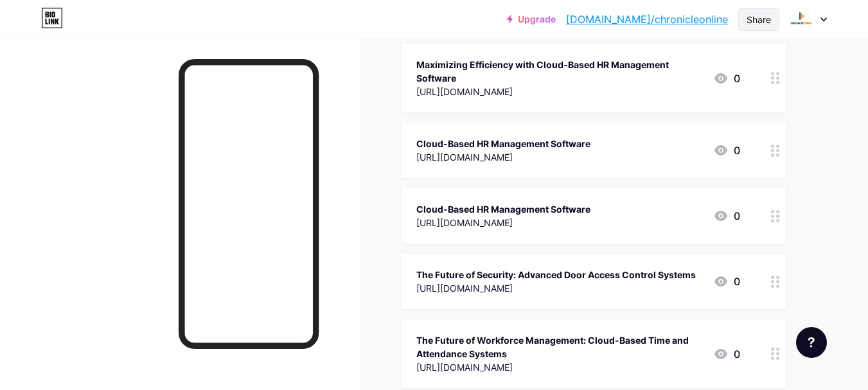 This screenshot has width=868, height=390. What do you see at coordinates (556, 274) in the screenshot?
I see `div: The Future of Security: Advanced Door Access Control Systems` at bounding box center [556, 274].